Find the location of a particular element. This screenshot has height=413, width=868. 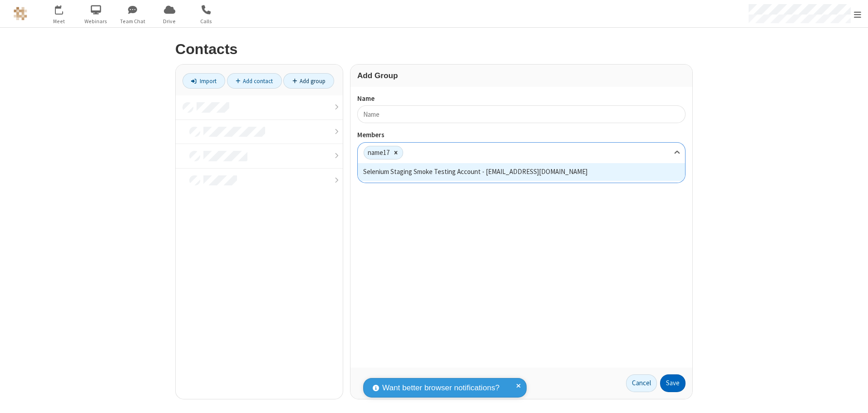

span: Want better browser notifications? is located at coordinates (441, 388).